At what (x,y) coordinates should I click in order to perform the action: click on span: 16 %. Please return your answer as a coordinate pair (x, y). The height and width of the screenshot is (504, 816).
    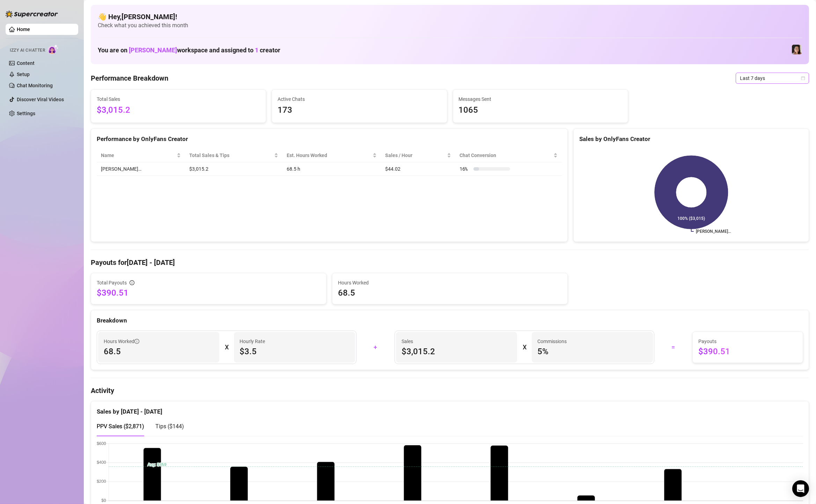
    Looking at the image, I should click on (465, 169).